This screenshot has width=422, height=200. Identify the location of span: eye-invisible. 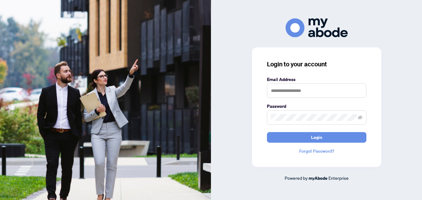
(360, 117).